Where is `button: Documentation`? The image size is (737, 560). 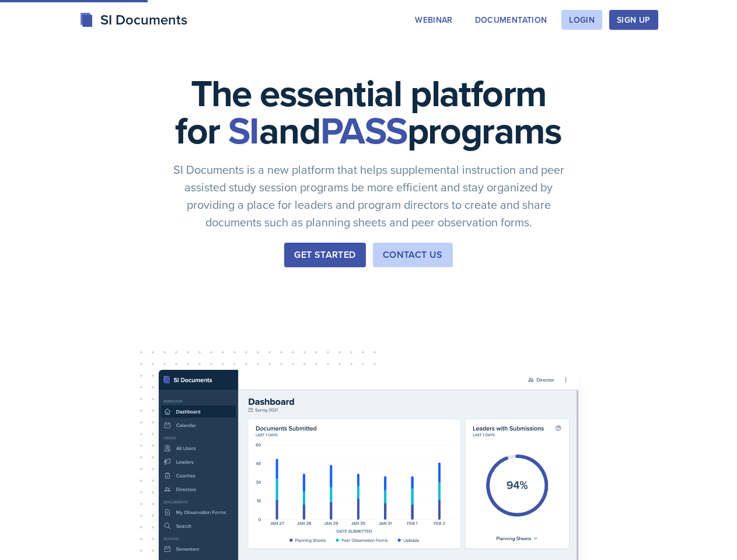
button: Documentation is located at coordinates (511, 20).